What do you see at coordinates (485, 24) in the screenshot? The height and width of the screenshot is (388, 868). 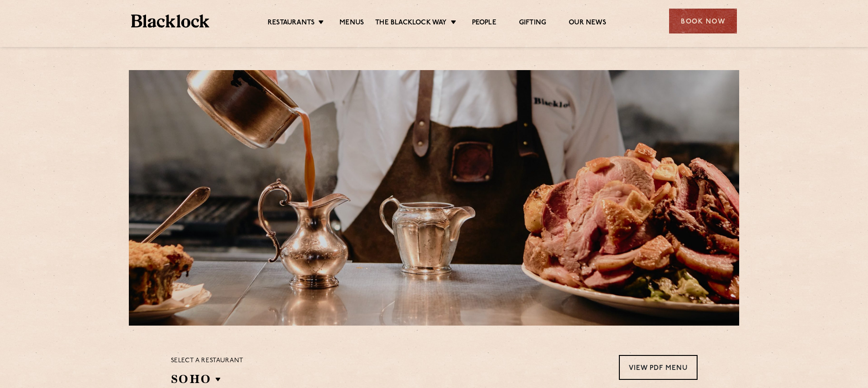 I see `a: People` at bounding box center [485, 24].